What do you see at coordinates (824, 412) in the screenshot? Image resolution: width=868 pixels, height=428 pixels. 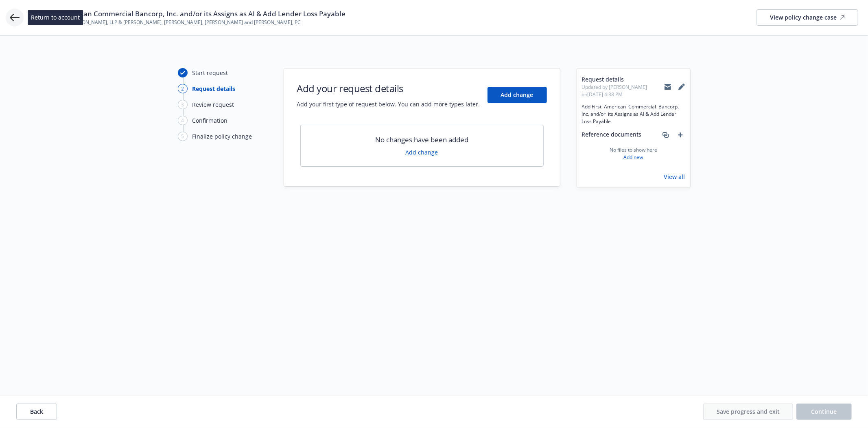 I see `button: Continue` at bounding box center [824, 412].